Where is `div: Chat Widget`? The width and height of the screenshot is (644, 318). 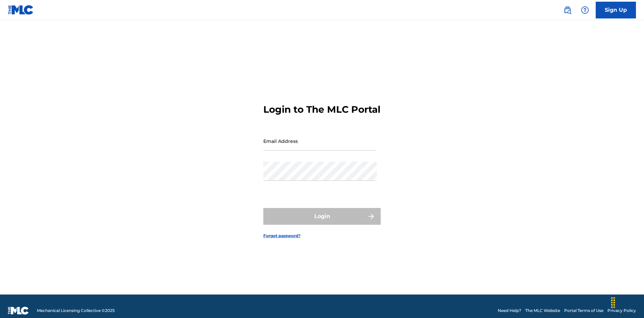
div: Chat Widget is located at coordinates (627, 302).